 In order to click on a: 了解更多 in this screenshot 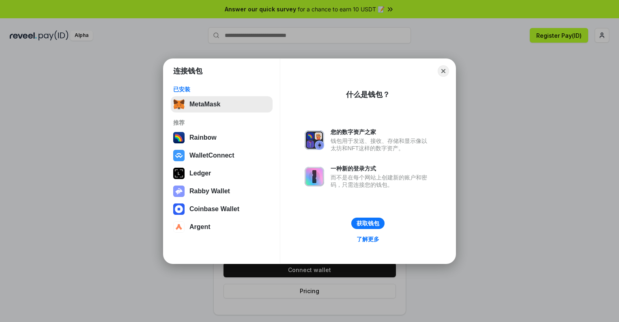, I will do `click(368, 239)`.